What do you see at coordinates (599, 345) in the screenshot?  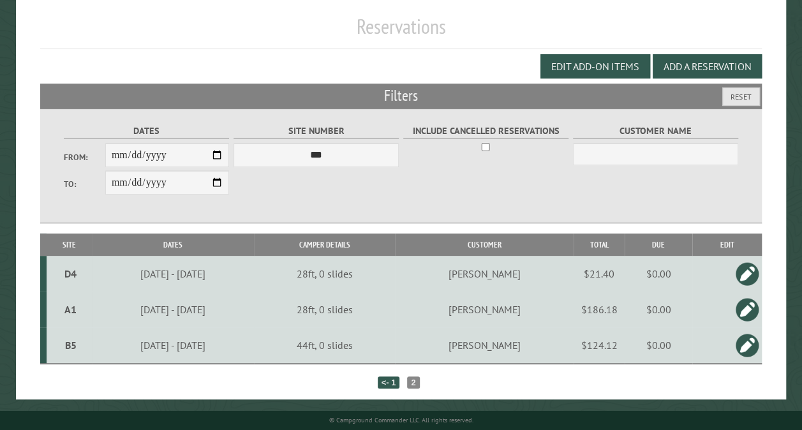 I see `td: $124.12` at bounding box center [599, 345].